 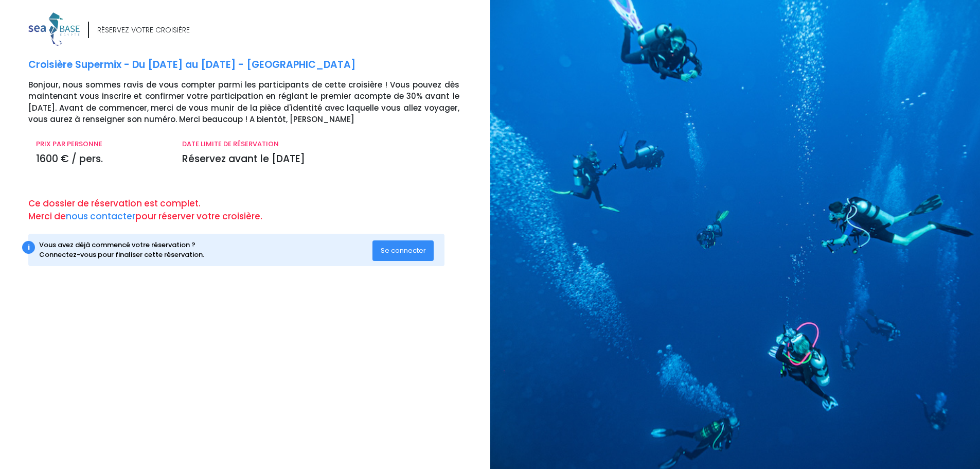 I want to click on span: Se connecter, so click(x=403, y=250).